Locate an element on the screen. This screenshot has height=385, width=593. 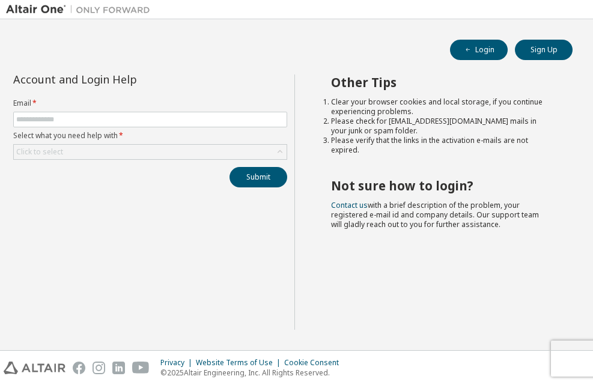
li: Clear your browser cookies and local storage, if you continue experiencing problems. is located at coordinates (441, 107).